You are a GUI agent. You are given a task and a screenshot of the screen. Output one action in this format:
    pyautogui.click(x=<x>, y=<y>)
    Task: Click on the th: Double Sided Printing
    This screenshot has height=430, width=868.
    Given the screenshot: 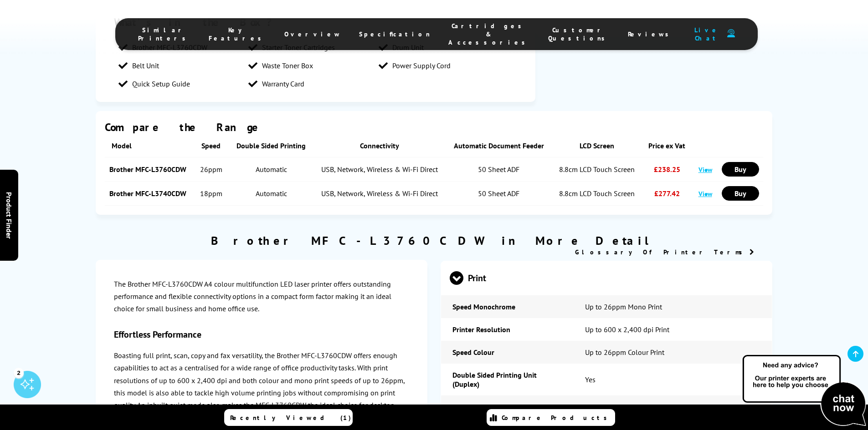 What is the action you would take?
    pyautogui.click(x=271, y=146)
    